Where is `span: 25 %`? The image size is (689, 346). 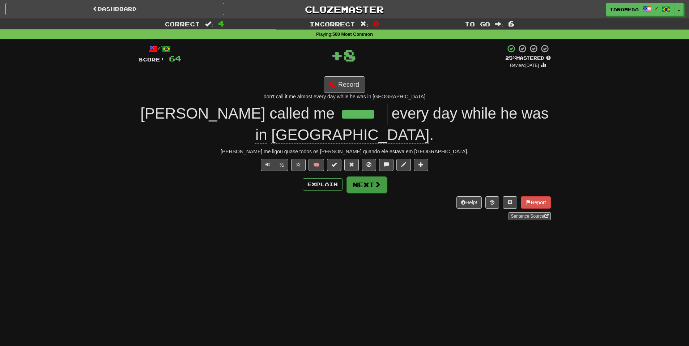 span: 25 % is located at coordinates (511, 58).